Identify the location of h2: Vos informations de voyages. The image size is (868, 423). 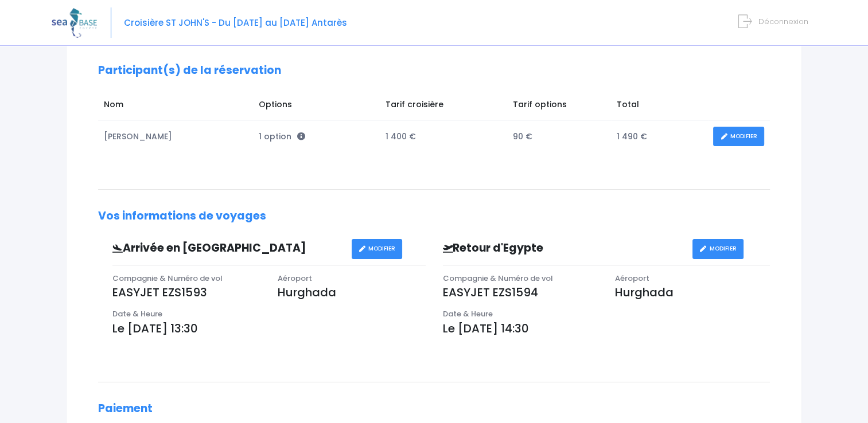
(434, 216).